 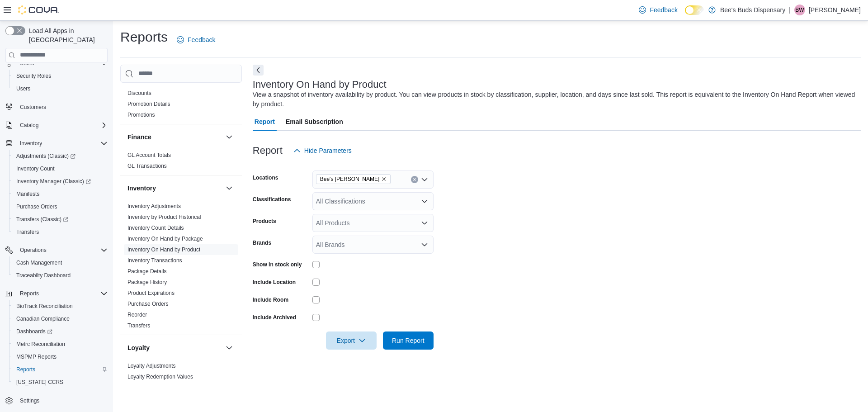 I want to click on span: Package Details, so click(x=147, y=272).